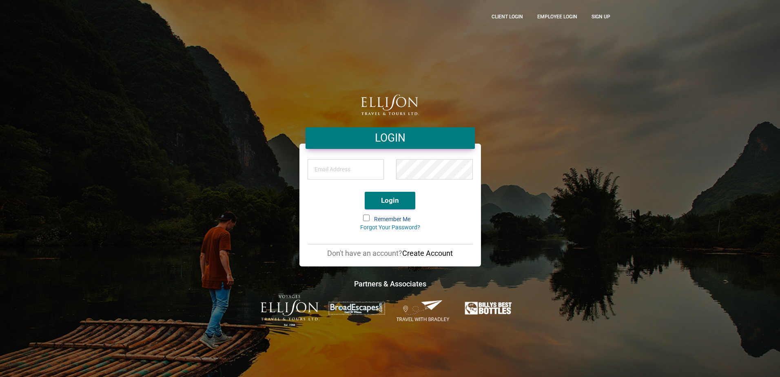 The height and width of the screenshot is (377, 780). What do you see at coordinates (428, 253) in the screenshot?
I see `a: Create Account` at bounding box center [428, 253].